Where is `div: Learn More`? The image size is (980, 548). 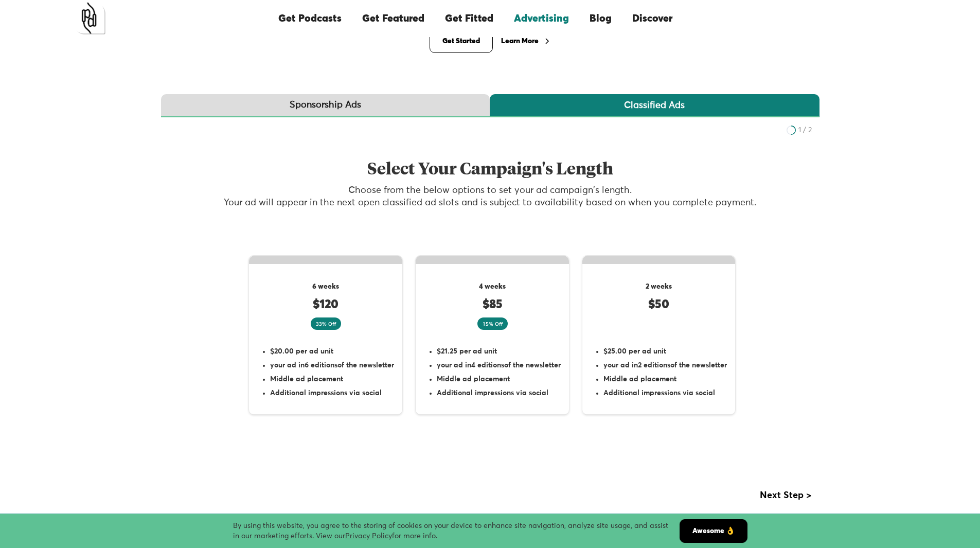 div: Learn More is located at coordinates (520, 41).